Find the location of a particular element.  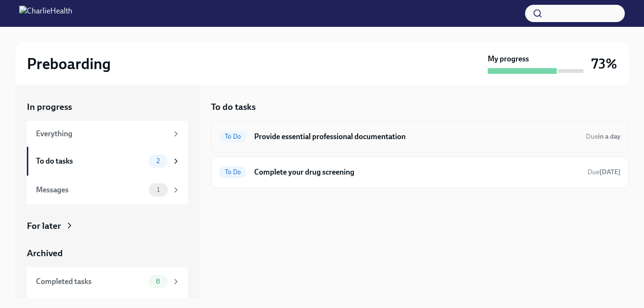

a: Everything is located at coordinates (108, 134).